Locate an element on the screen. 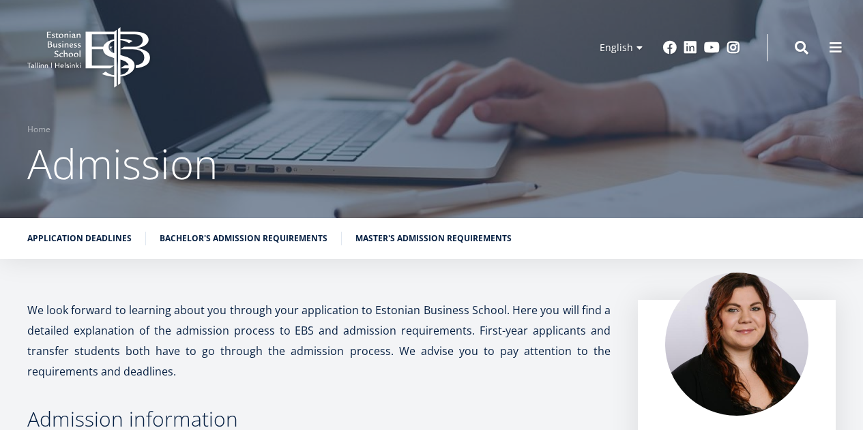 This screenshot has height=430, width=863. a: Facebook is located at coordinates (670, 48).